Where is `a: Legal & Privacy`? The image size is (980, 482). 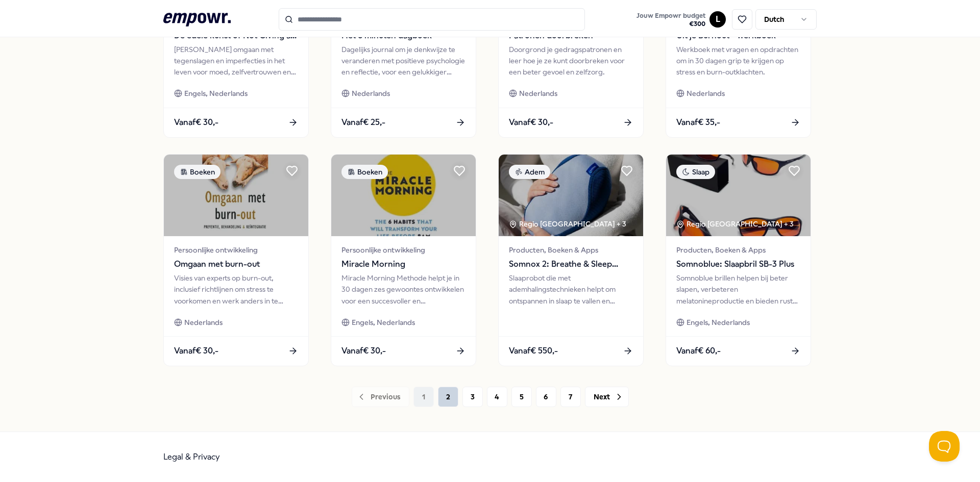
a: Legal & Privacy is located at coordinates (191, 457).